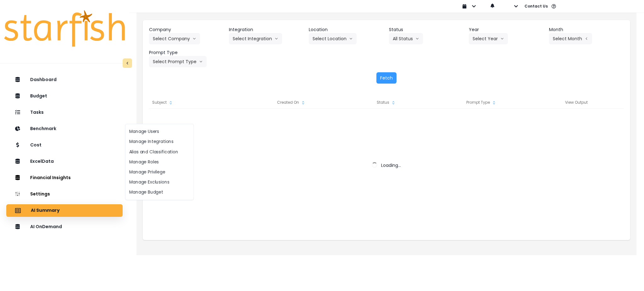 The width and height of the screenshot is (644, 291). I want to click on button: Manage Privilege, so click(159, 172).